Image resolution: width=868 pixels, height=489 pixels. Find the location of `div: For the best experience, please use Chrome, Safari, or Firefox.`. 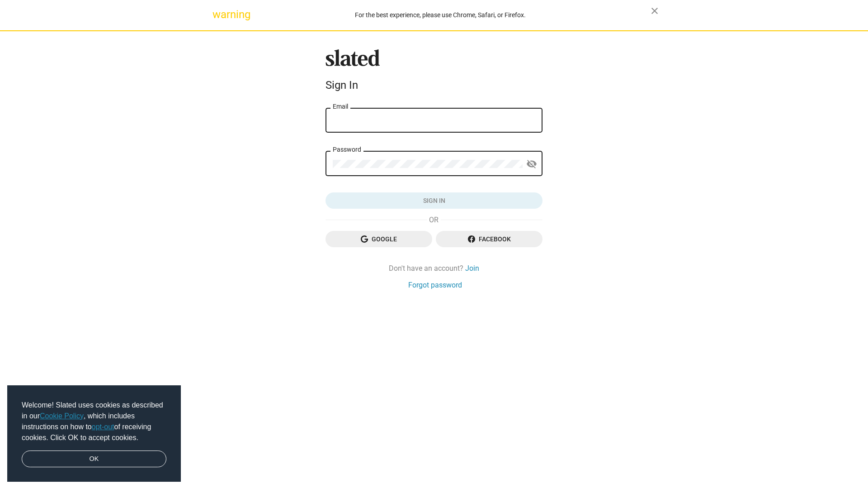

div: For the best experience, please use Chrome, Safari, or Firefox. is located at coordinates (440, 15).